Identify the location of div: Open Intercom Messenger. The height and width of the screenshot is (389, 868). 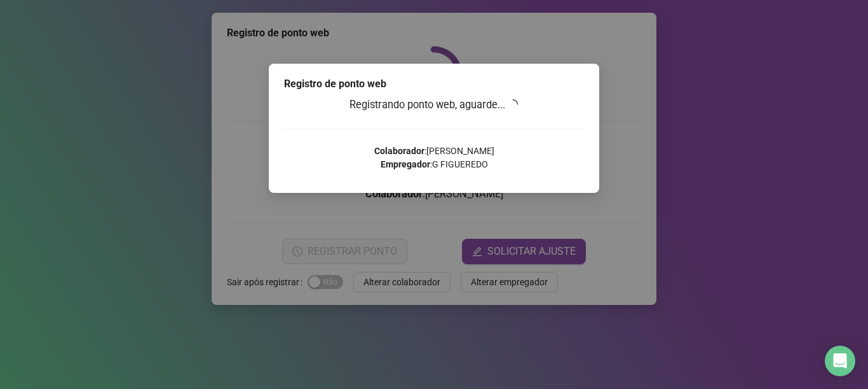
(840, 361).